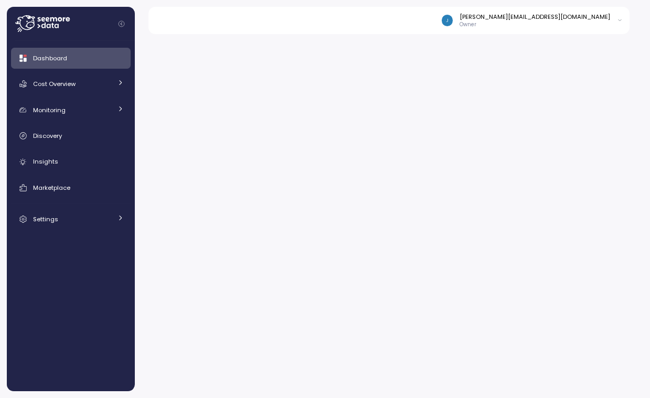 The image size is (650, 398). I want to click on button: Collapse navigation, so click(121, 24).